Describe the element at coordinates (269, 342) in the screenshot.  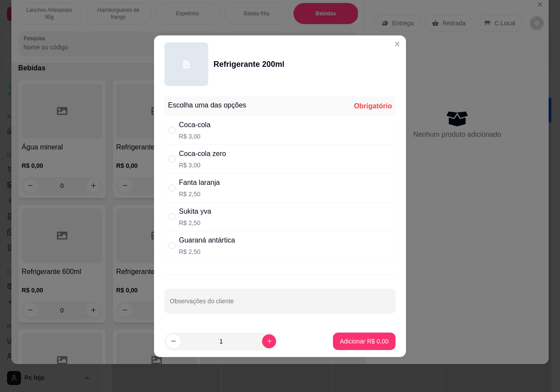
I see `button: increase-product-quantity` at that location.